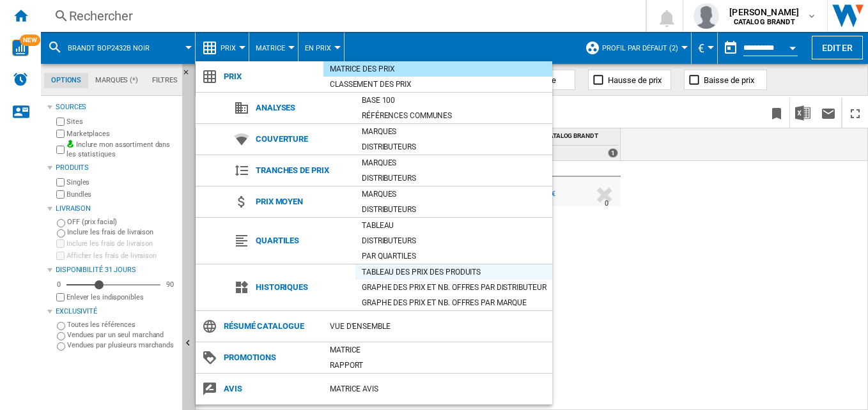 This screenshot has height=410, width=868. What do you see at coordinates (454, 288) in the screenshot?
I see `div: Graphe des prix et nb. offres par distributeur` at bounding box center [454, 288].